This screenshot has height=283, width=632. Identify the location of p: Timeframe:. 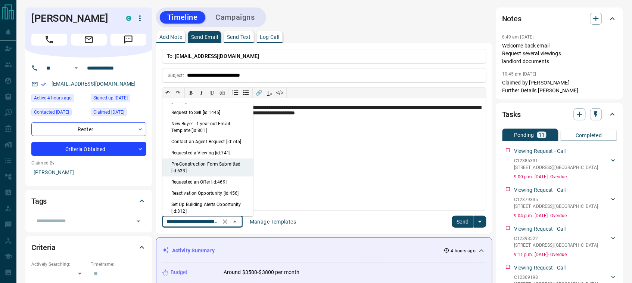
(118, 264).